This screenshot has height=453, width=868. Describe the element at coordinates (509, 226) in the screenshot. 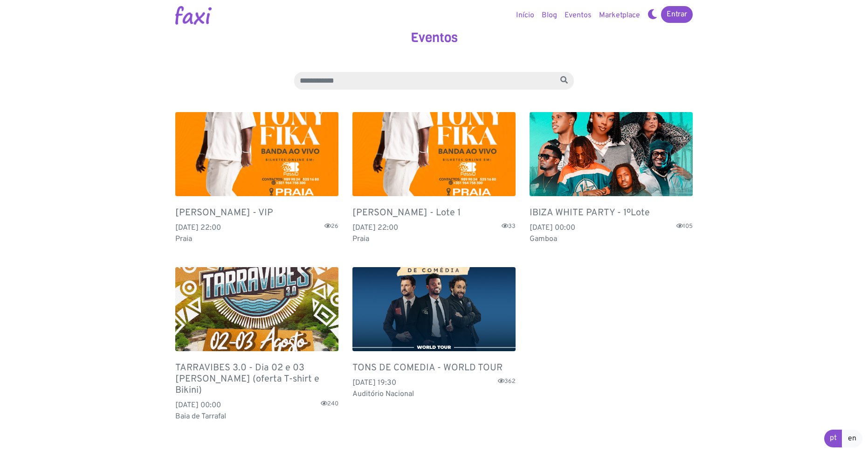

I see `span: 33` at that location.